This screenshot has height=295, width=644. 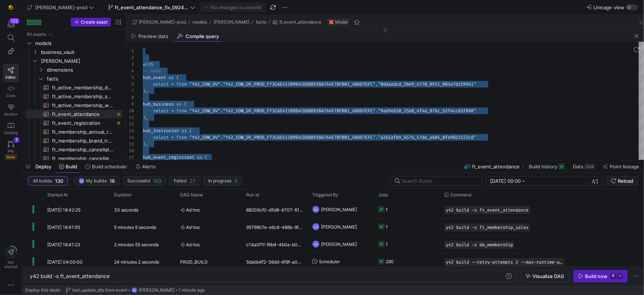 I want to click on span: 0, so click(x=236, y=181).